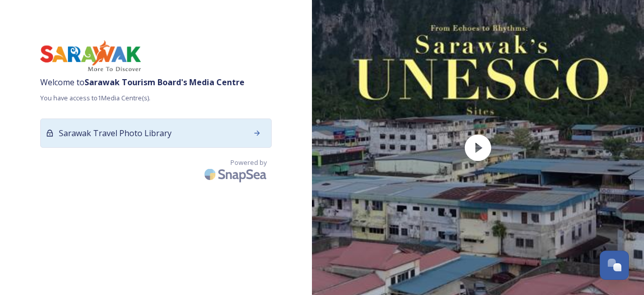  What do you see at coordinates (614, 265) in the screenshot?
I see `button: Open Chat` at bounding box center [614, 265].